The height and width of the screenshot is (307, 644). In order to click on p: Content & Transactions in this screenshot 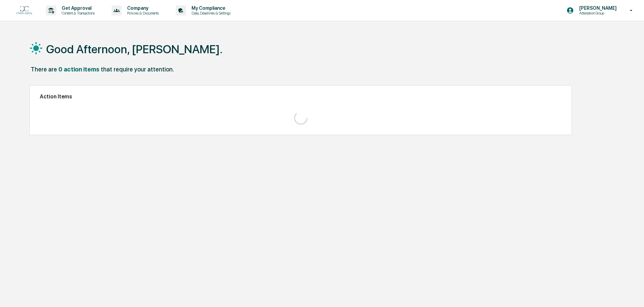, I will do `click(77, 13)`.